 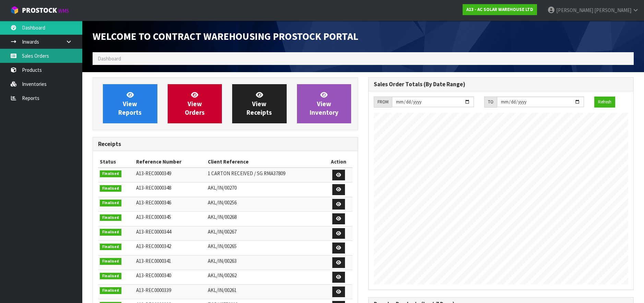 What do you see at coordinates (324, 104) in the screenshot?
I see `a: ViewInventory` at bounding box center [324, 104].